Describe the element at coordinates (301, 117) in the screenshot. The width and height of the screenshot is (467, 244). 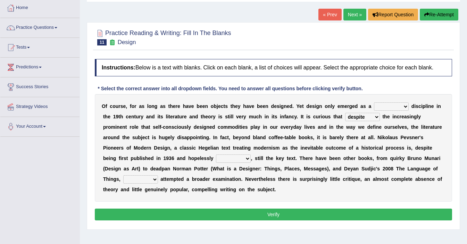
I see `b: I` at that location.